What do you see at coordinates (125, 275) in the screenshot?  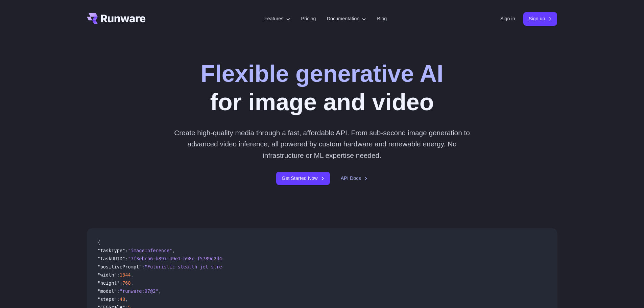 I see `span: 1344` at bounding box center [125, 275].